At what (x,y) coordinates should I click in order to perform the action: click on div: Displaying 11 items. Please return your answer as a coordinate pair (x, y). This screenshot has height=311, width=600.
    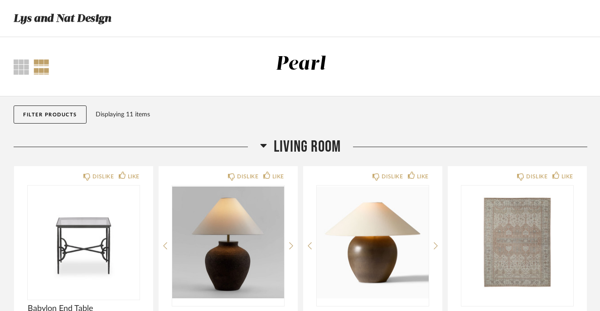
    Looking at the image, I should click on (339, 115).